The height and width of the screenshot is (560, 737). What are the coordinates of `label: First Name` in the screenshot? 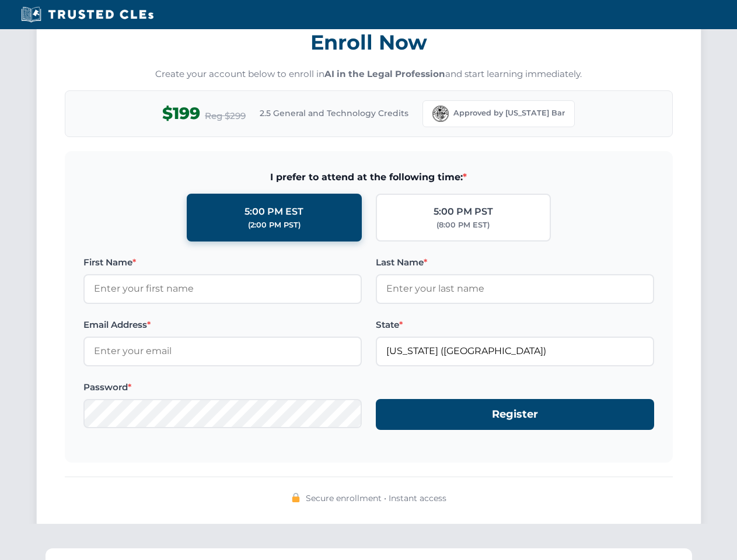 It's located at (222, 262).